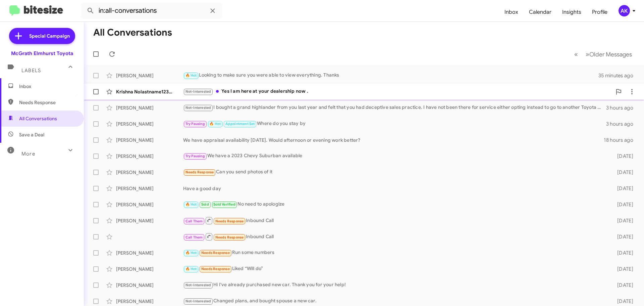 The width and height of the screenshot is (644, 306). Describe the element at coordinates (150, 92) in the screenshot. I see `div: Krishna Nolastname123295838` at that location.